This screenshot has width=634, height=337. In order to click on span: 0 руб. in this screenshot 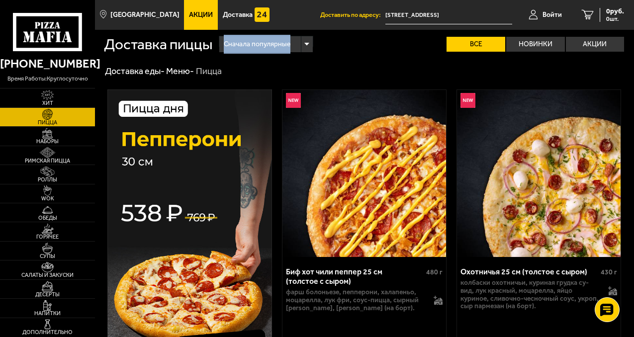, I will do `click(615, 11)`.